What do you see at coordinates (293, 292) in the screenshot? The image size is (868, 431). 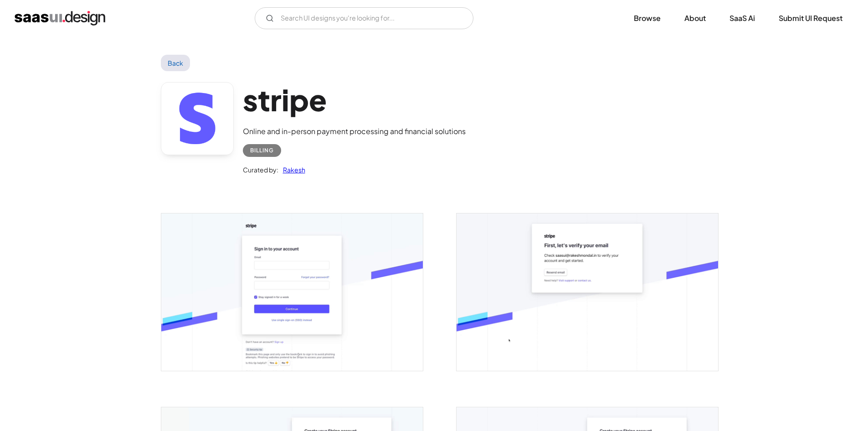 I see `img: 6629df5686f2cb267eb03ba8_Sign%20In.jpg` at bounding box center [293, 292].